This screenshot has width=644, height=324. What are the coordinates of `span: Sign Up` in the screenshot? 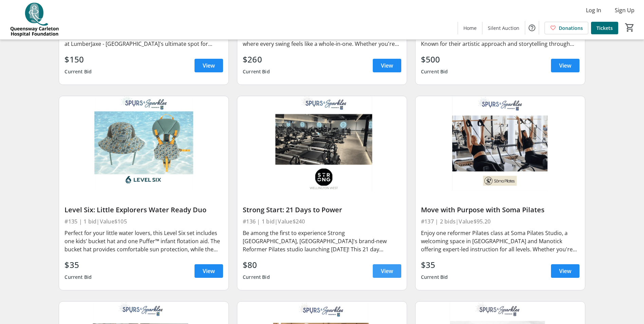 It's located at (625, 10).